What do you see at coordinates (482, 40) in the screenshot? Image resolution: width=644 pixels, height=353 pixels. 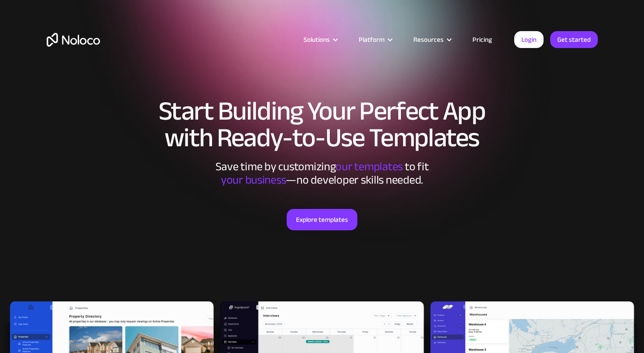 I see `a: Pricing` at bounding box center [482, 40].